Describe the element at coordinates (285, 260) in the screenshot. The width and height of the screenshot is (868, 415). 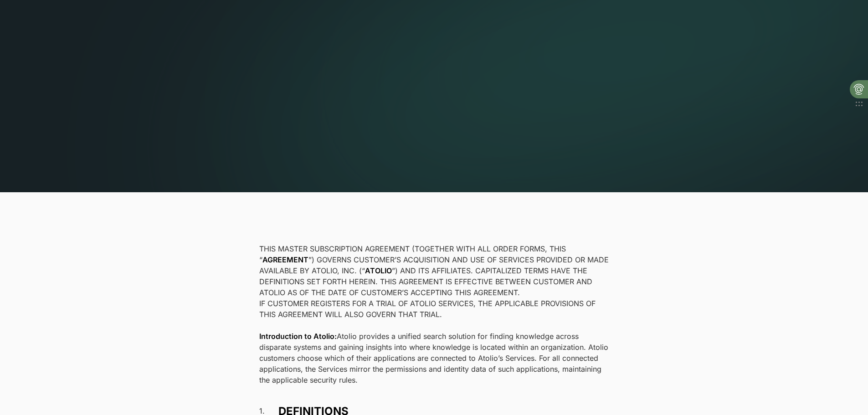
I see `strong: AGREEMENT` at that location.